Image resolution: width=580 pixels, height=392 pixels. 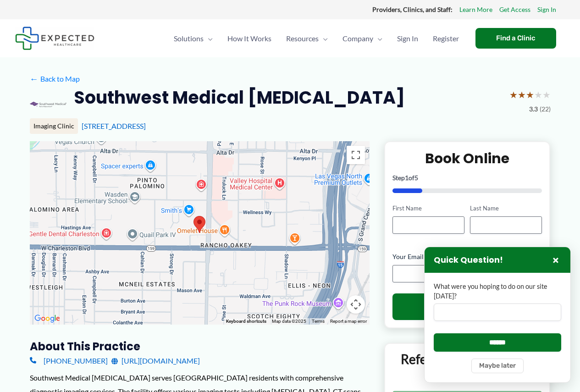 I want to click on p: Referring Providers and Staff, so click(x=467, y=367).